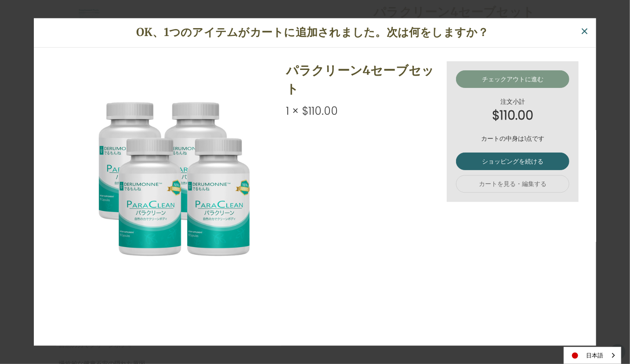 The width and height of the screenshot is (630, 364). Describe the element at coordinates (592, 355) in the screenshot. I see `aside: Language selected: 日本語` at that location.